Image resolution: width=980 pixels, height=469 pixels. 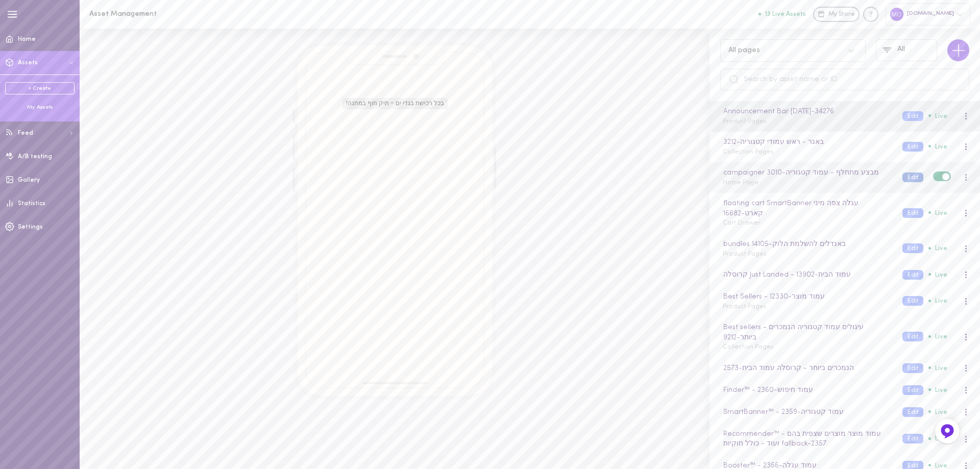 What do you see at coordinates (807, 275) in the screenshot?
I see `div: קרוסלה Just Landed - עמוד הבית - 13902` at bounding box center [807, 275].